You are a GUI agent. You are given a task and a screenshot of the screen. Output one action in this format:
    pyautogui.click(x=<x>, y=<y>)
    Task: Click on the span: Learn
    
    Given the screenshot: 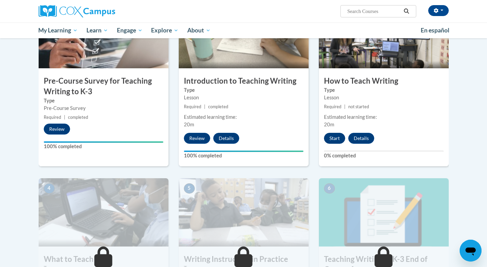 What is the action you would take?
    pyautogui.click(x=97, y=30)
    